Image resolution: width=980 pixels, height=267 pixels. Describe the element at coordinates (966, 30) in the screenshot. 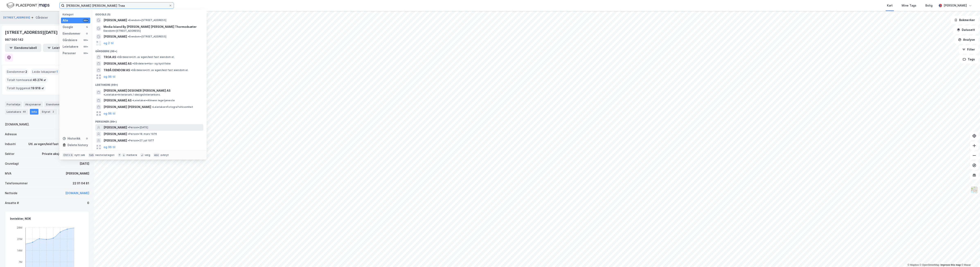

I see `button: Datasett` at that location.